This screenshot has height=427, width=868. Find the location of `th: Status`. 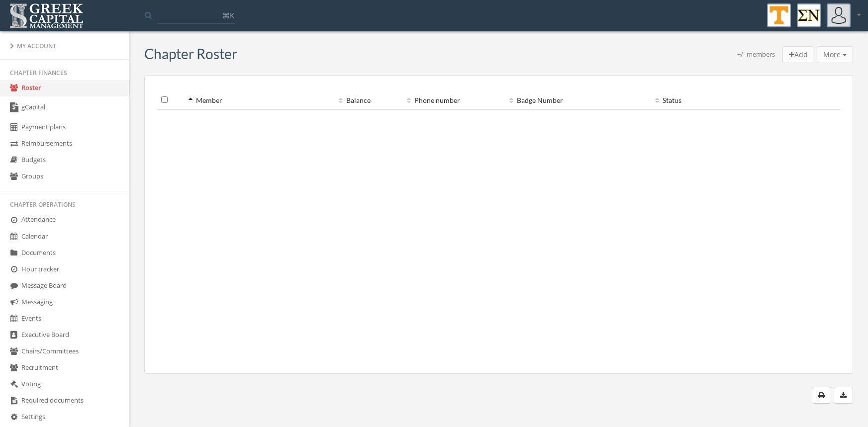

th: Status is located at coordinates (723, 100).